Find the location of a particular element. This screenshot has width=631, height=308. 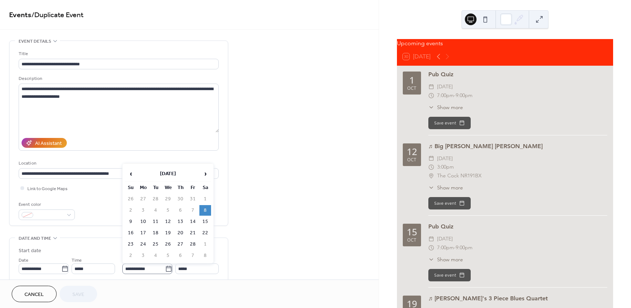

span: Date and time is located at coordinates (35, 238).